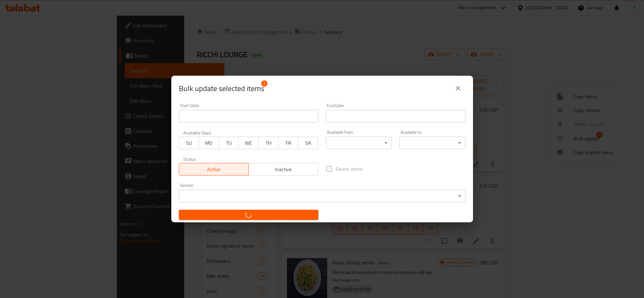 Image resolution: width=644 pixels, height=298 pixels. Describe the element at coordinates (248, 143) in the screenshot. I see `button: WE` at that location.